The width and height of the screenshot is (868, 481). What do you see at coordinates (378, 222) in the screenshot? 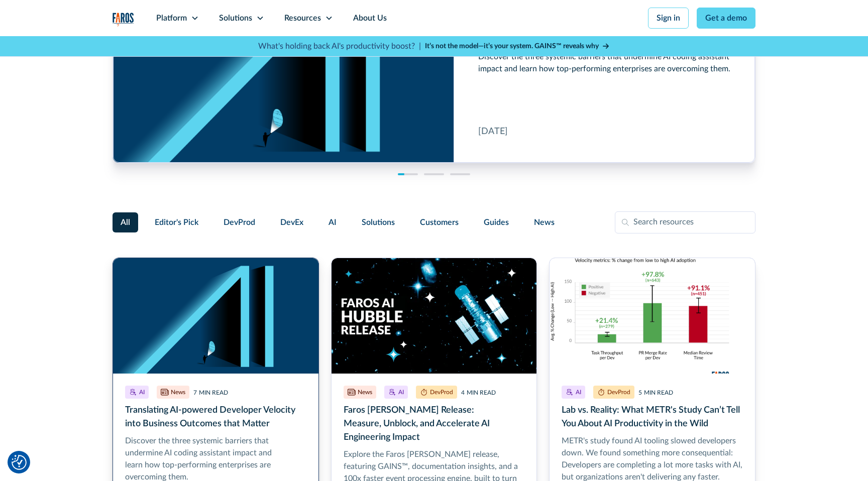
I see `span: Solutions` at bounding box center [378, 222].